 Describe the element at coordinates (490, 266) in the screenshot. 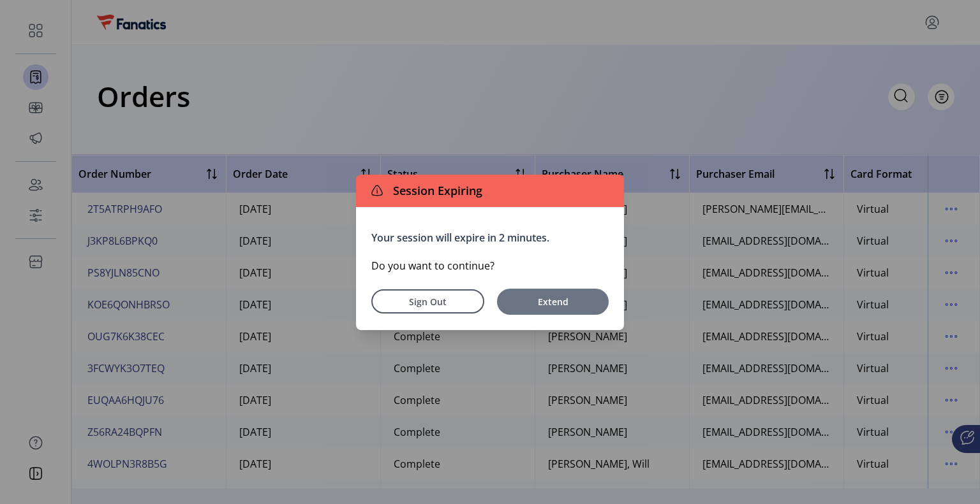

I see `p: Do you want to continue?` at that location.